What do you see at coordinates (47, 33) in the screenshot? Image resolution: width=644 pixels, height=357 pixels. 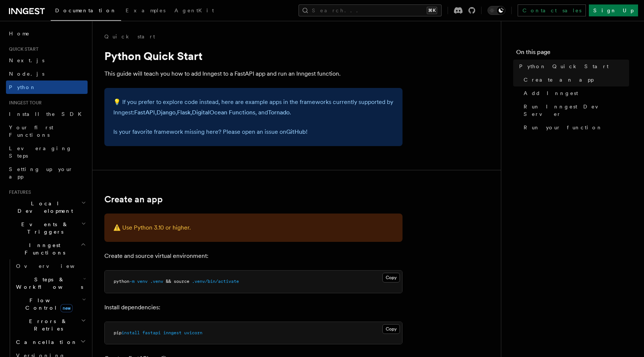 I see `a: Home` at bounding box center [47, 33].